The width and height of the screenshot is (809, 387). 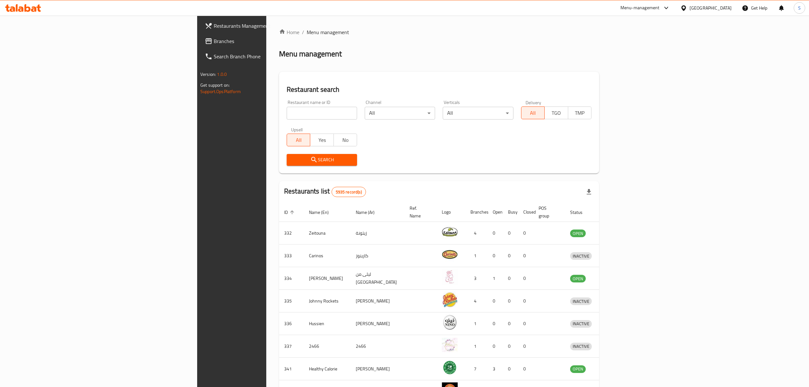 What do you see at coordinates (323, 212) in the screenshot?
I see `span: Name (En)` at bounding box center [323, 212].